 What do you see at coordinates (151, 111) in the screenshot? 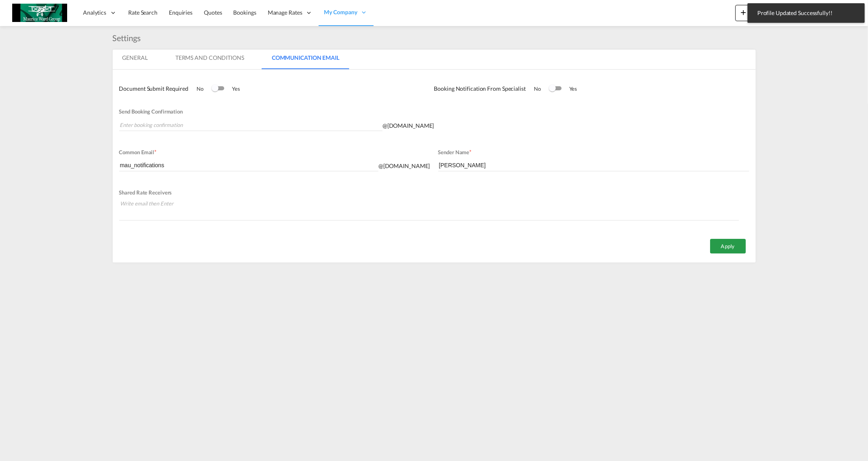
I see `span: Send Booking Confirmation` at bounding box center [151, 111].